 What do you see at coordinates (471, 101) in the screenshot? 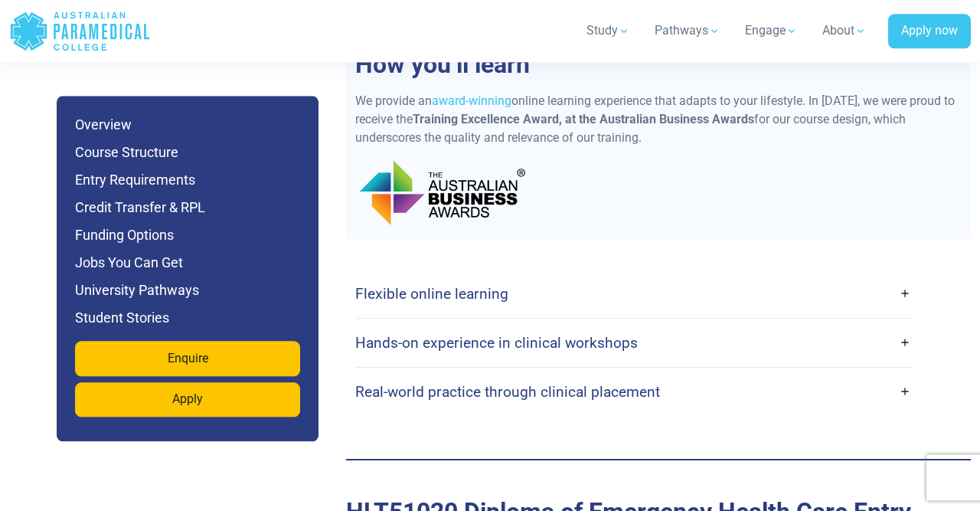
I see `a: award-winning` at bounding box center [471, 101].